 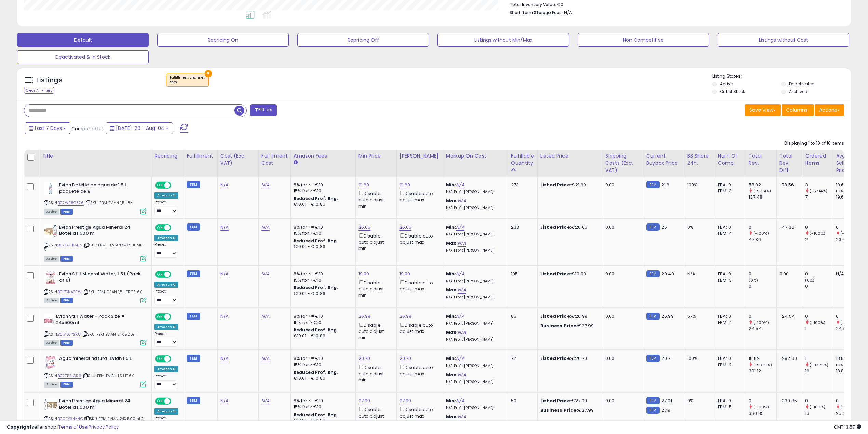 I want to click on small: (0%), so click(x=753, y=280).